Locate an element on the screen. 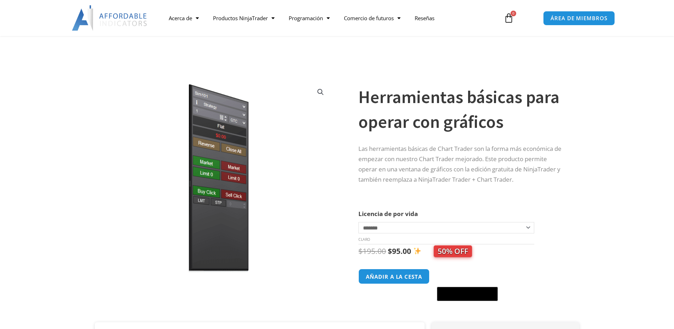  img: LogoAI | Indicadores asequibles – NinjaTrader is located at coordinates (110, 18).